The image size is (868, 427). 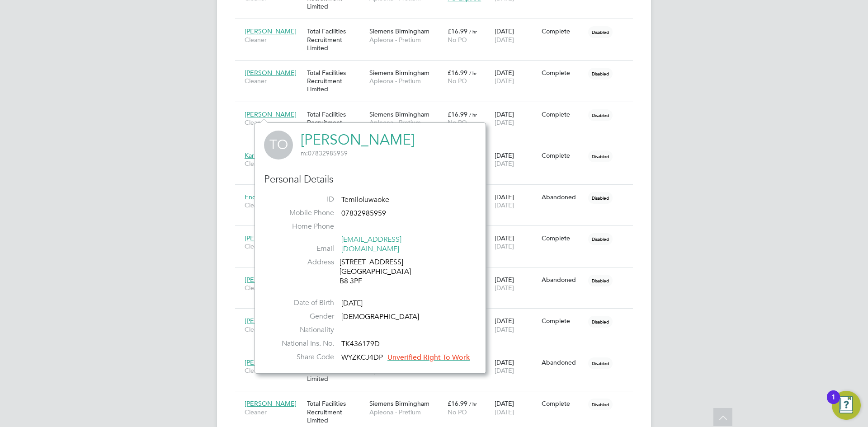 What do you see at coordinates (303, 343) in the screenshot?
I see `label: National Ins. No.` at bounding box center [303, 343].